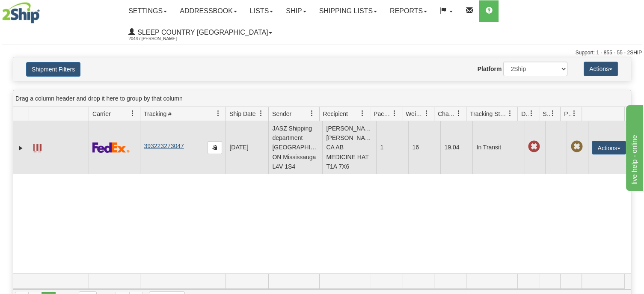 The image size is (644, 294). What do you see at coordinates (282, 114) in the screenshot?
I see `span: Sender` at bounding box center [282, 114].